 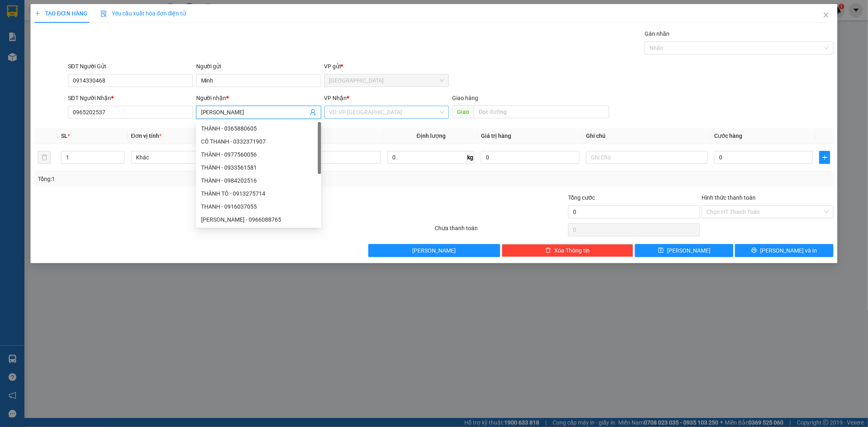 I want to click on input: 0, so click(x=530, y=158).